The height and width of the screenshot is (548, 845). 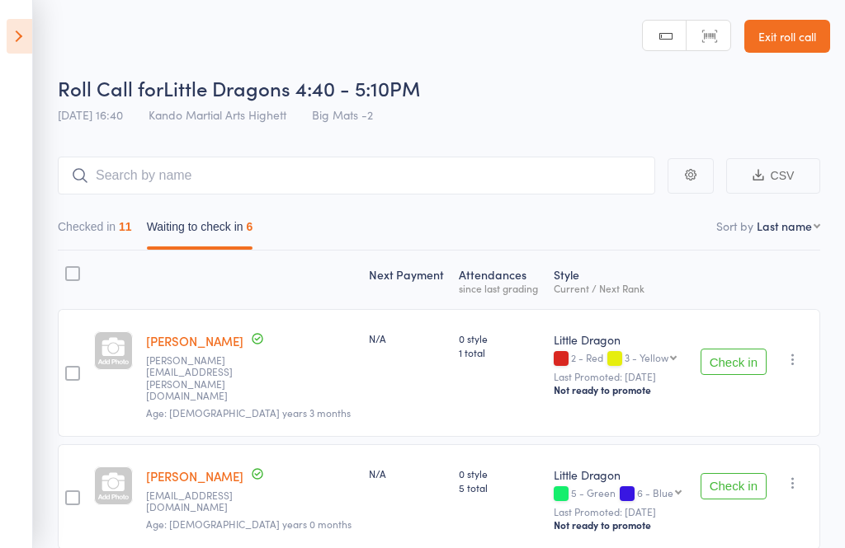 What do you see at coordinates (217, 115) in the screenshot?
I see `span: Kando Martial Arts Highett` at bounding box center [217, 115].